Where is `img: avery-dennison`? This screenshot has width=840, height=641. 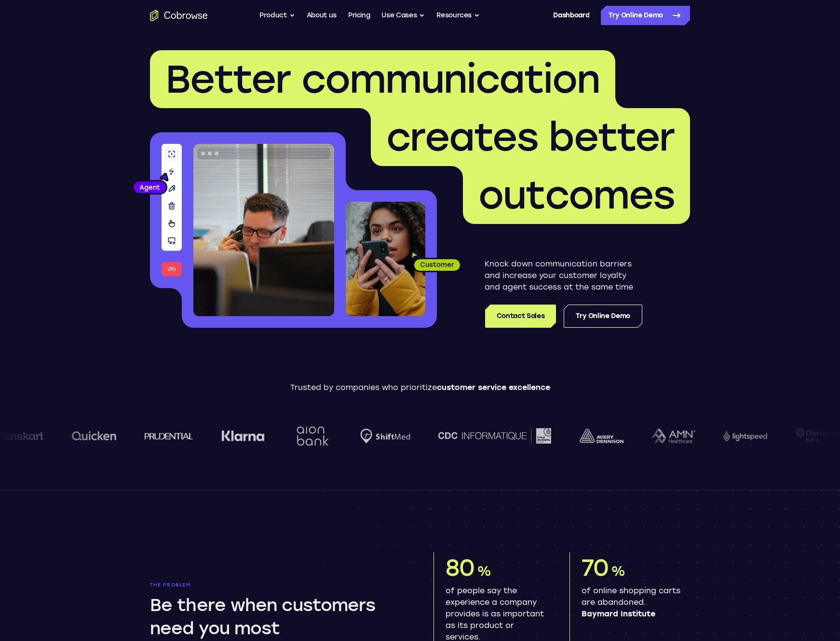
img: avery-dennison is located at coordinates (602, 436).